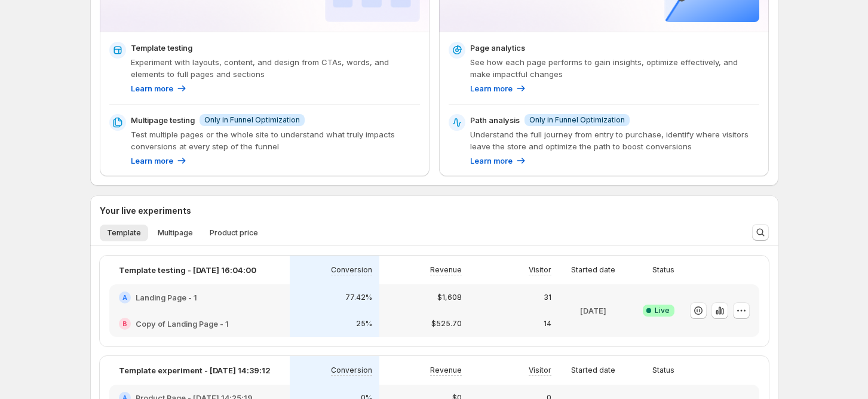 Image resolution: width=868 pixels, height=399 pixels. What do you see at coordinates (498, 48) in the screenshot?
I see `p: Page analytics` at bounding box center [498, 48].